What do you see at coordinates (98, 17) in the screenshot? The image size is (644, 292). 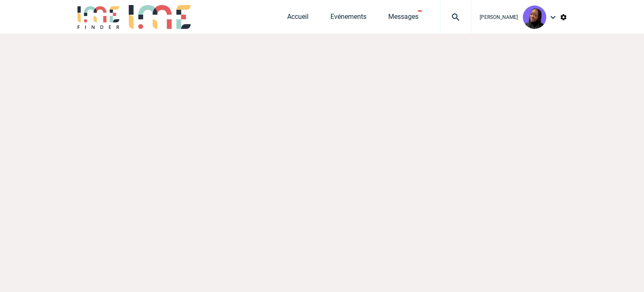 I see `img: IME-Finder` at bounding box center [98, 17].